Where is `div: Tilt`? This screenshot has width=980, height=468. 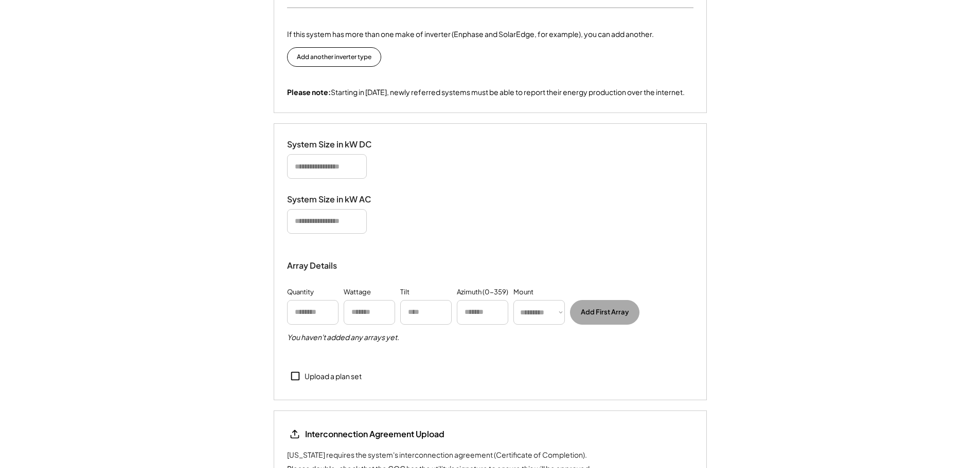
div: Tilt is located at coordinates (405, 293).